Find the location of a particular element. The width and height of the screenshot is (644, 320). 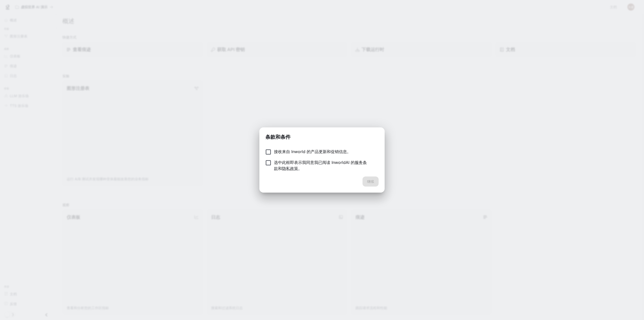

font: 条款和条件 is located at coordinates (278, 137).